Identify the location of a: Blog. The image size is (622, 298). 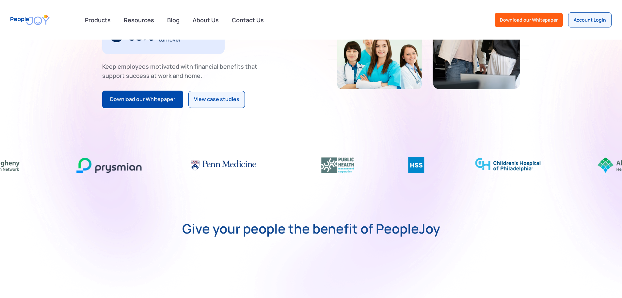
(173, 20).